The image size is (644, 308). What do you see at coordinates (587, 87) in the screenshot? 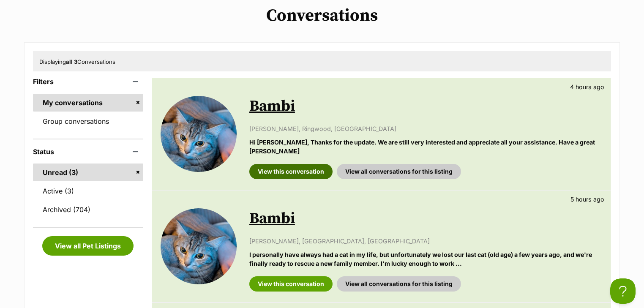
I see `p: 4 hours ago` at bounding box center [587, 87].